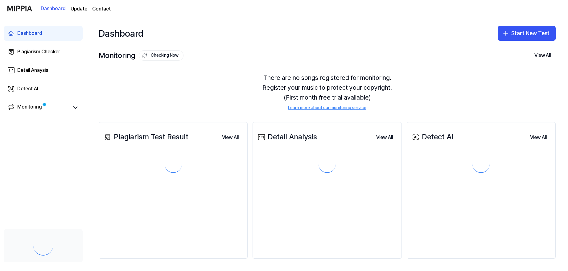 The height and width of the screenshot is (271, 568). What do you see at coordinates (327, 108) in the screenshot?
I see `a: Learn more about our monitoring service` at bounding box center [327, 108].